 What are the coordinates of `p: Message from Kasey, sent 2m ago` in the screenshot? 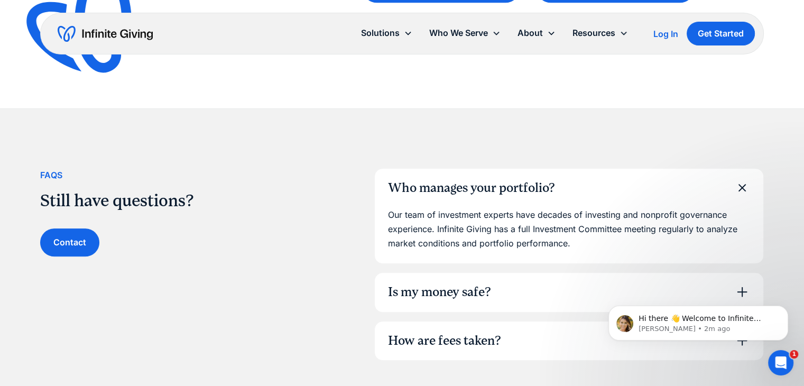 It's located at (114, 45).